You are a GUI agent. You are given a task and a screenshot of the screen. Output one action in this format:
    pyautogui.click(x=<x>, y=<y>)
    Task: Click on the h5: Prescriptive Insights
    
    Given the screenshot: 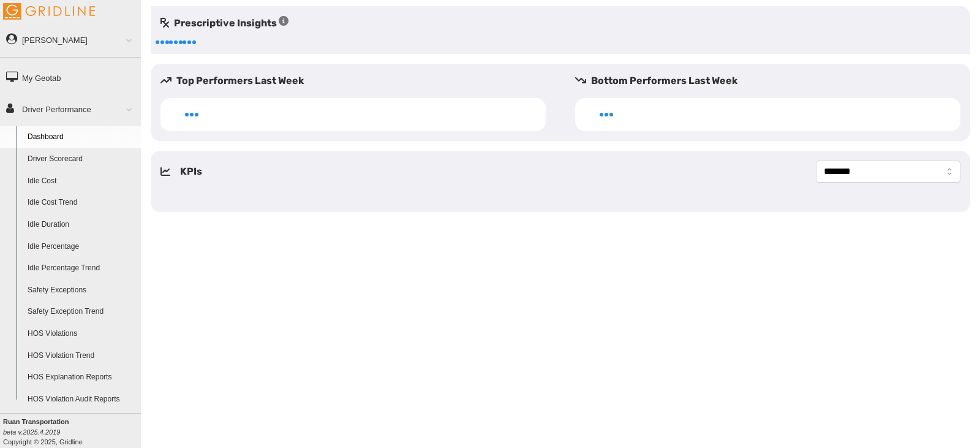 What is the action you would take?
    pyautogui.click(x=224, y=23)
    